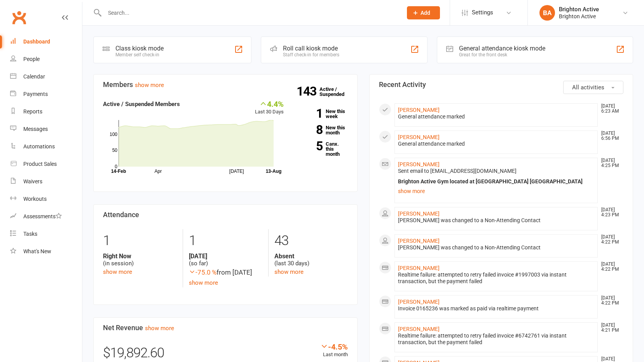 The width and height of the screenshot is (644, 362). What do you see at coordinates (309, 113) in the screenshot?
I see `strong: 1` at bounding box center [309, 113].